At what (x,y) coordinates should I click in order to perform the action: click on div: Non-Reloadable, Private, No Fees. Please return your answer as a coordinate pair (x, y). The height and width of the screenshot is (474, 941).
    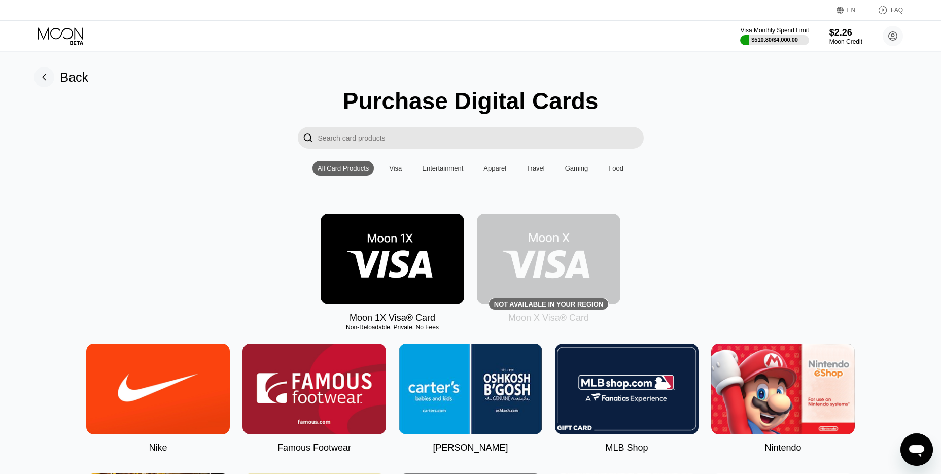
    Looking at the image, I should click on (392, 327).